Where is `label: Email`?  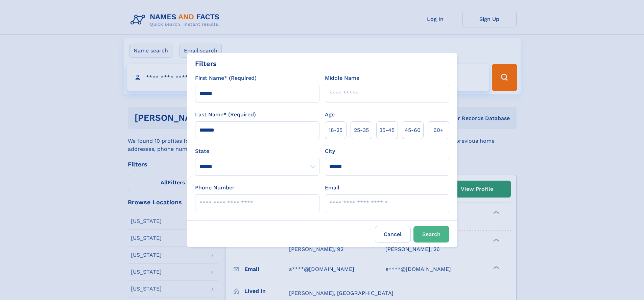
label: Email is located at coordinates (332, 188).